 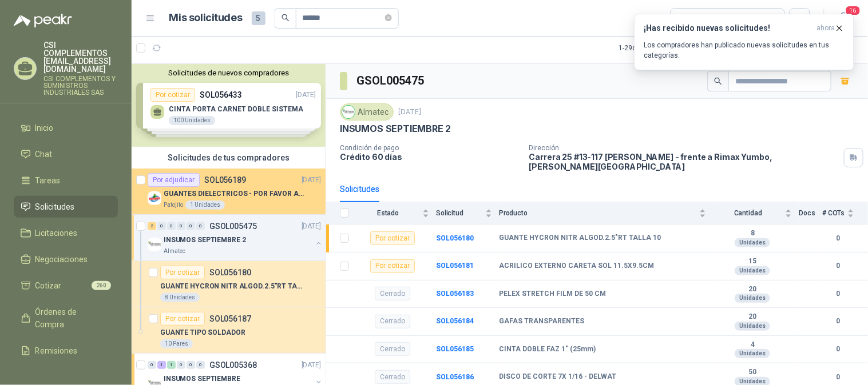 What do you see at coordinates (48, 180) in the screenshot?
I see `span: Tareas` at bounding box center [48, 180].